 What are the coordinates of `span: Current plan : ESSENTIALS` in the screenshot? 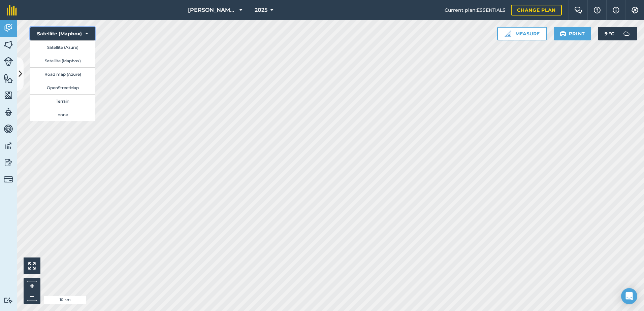 It's located at (475, 10).